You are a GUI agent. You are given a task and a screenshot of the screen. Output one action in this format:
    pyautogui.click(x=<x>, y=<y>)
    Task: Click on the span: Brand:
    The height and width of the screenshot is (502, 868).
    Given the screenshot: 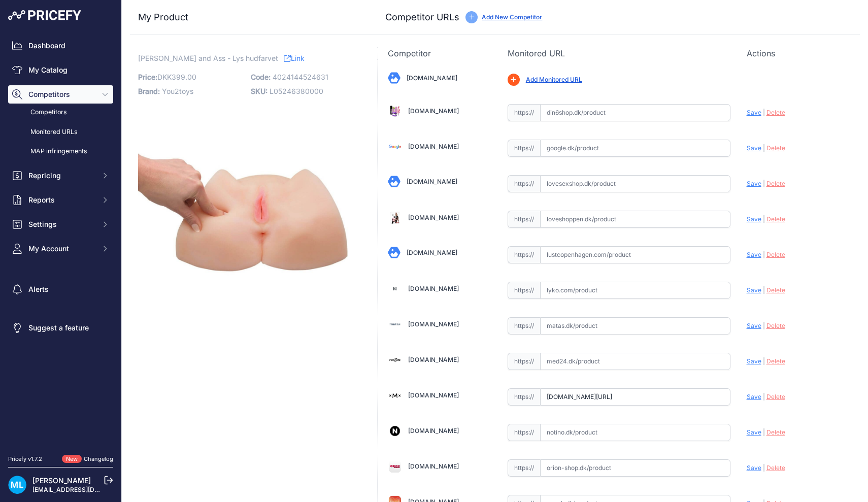 What is the action you would take?
    pyautogui.click(x=149, y=91)
    